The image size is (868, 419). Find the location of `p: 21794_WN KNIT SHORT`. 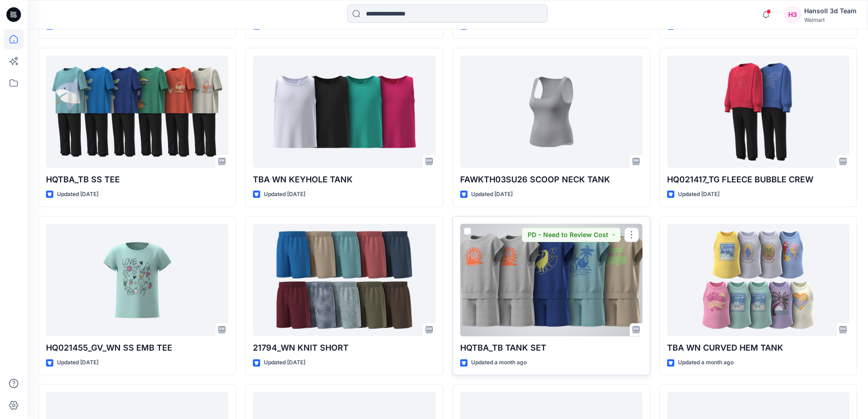

p: 21794_WN KNIT SHORT is located at coordinates (344, 348).